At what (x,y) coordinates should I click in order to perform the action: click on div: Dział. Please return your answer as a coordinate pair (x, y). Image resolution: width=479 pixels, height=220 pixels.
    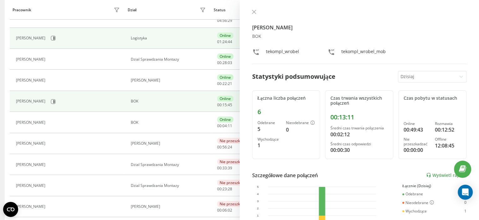
    Looking at the image, I should click on (132, 10).